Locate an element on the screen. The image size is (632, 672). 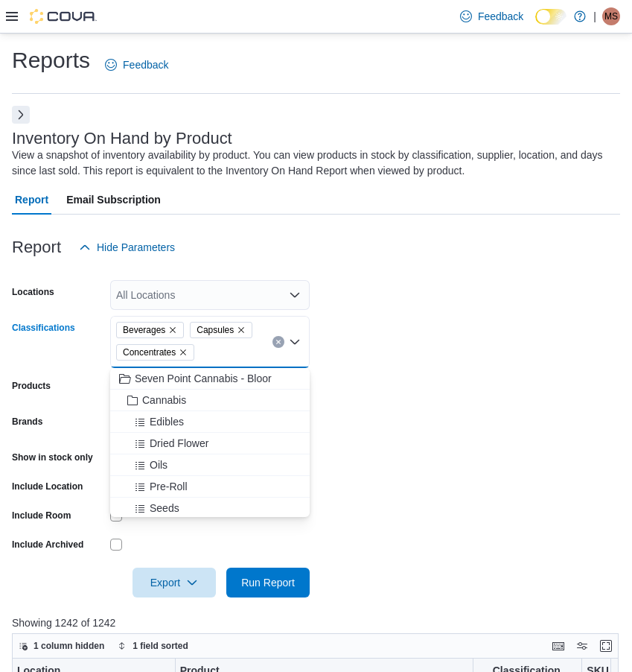
button: Remove Concentrates from selection in this group is located at coordinates (183, 353).